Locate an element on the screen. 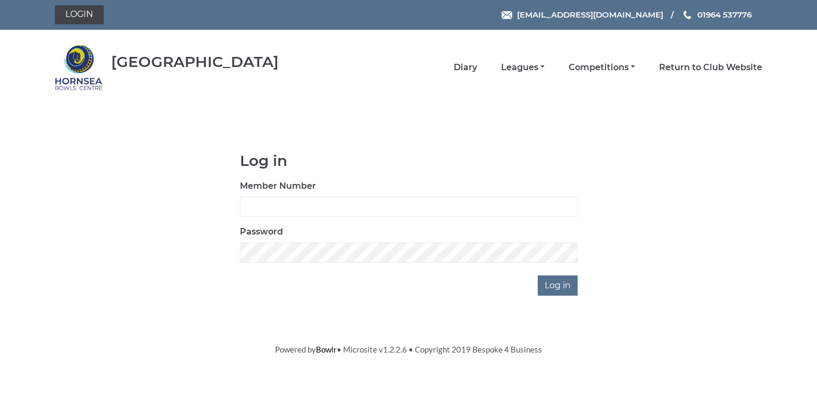 Image resolution: width=817 pixels, height=402 pixels. label: Password is located at coordinates (261, 232).